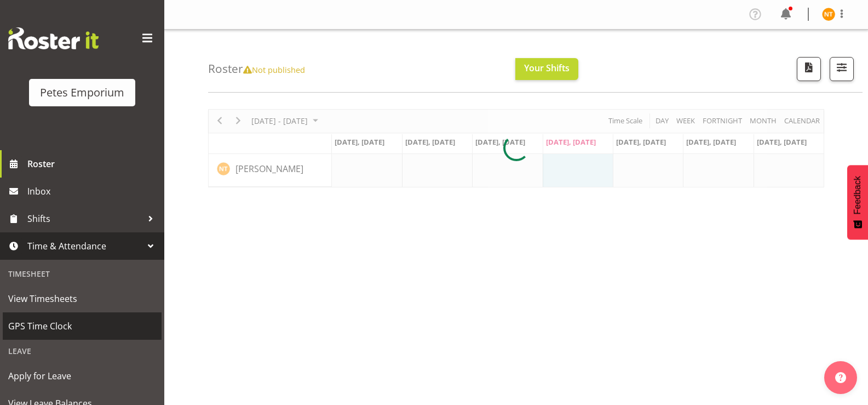 This screenshot has width=868, height=405. What do you see at coordinates (82, 299) in the screenshot?
I see `a: View Timesheets` at bounding box center [82, 299].